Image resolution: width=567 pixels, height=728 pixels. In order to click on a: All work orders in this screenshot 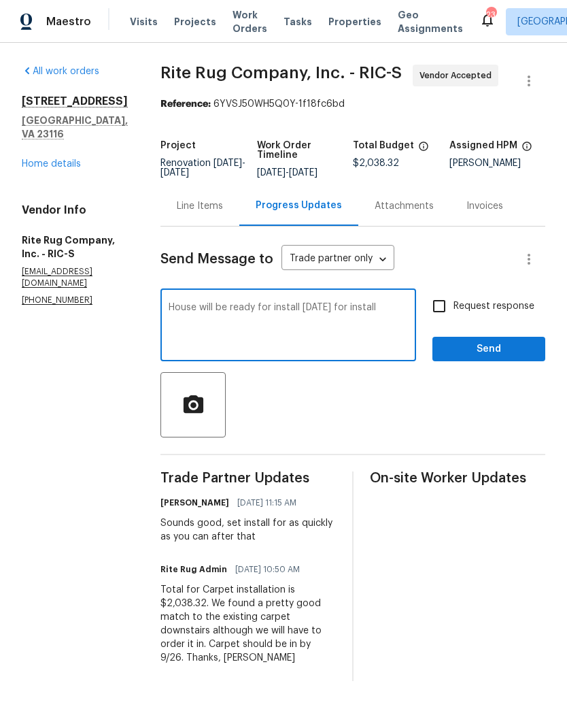, I will do `click(60, 71)`.